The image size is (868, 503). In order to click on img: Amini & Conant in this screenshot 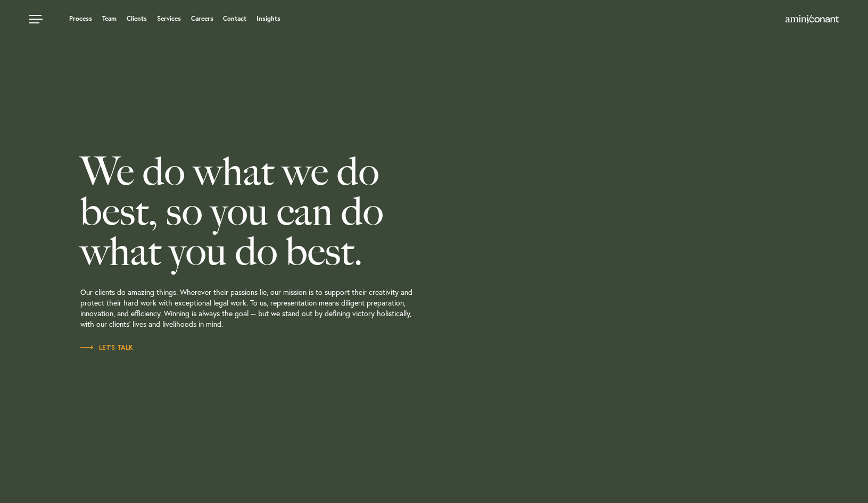, I will do `click(813, 19)`.